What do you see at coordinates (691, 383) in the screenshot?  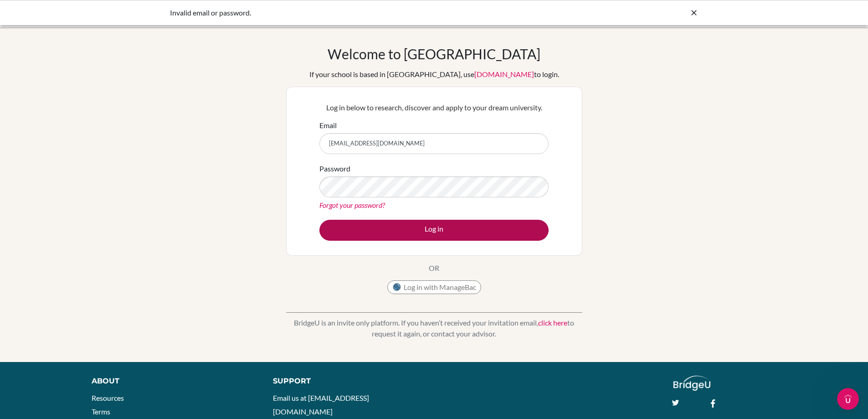 I see `img: logo_white@2x-f4f0deed5e89b7ecb1c2cc34c3e3d731f90f0f143d5ea2071677605dd97b5244.png` at bounding box center [691, 383].